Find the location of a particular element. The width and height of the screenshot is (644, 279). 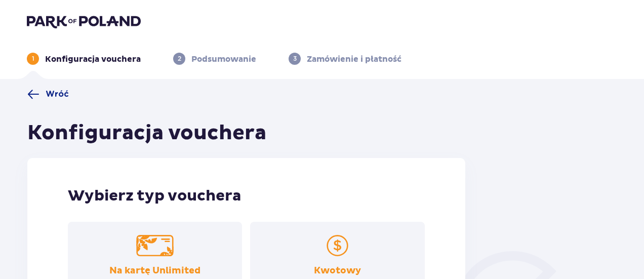

span: Wróć is located at coordinates (57, 94).